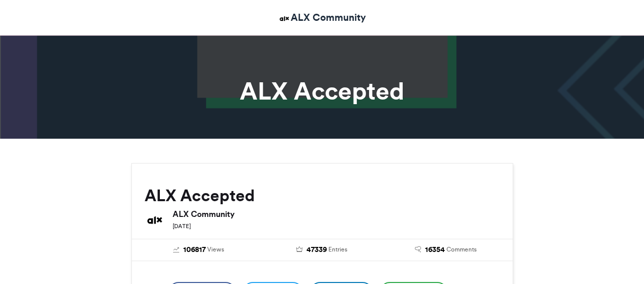 This screenshot has height=284, width=644. Describe the element at coordinates (337, 249) in the screenshot. I see `span: Entries` at that location.